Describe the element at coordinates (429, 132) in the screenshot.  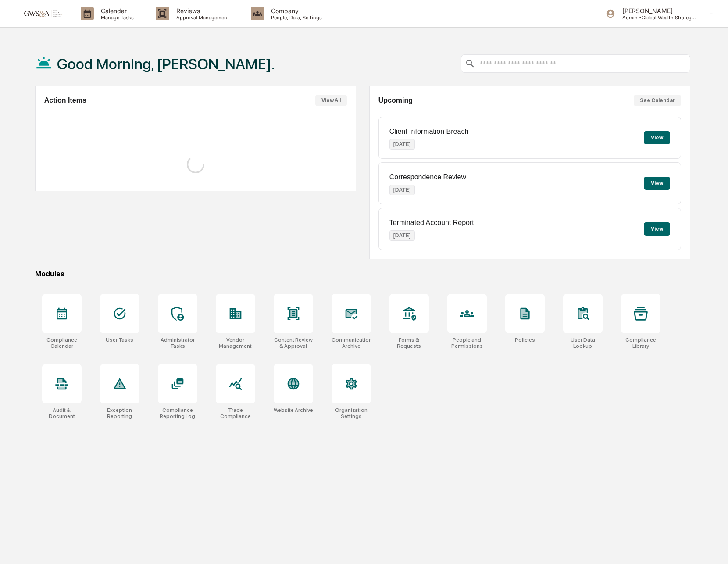
I see `p: Client Information Breach` at that location.